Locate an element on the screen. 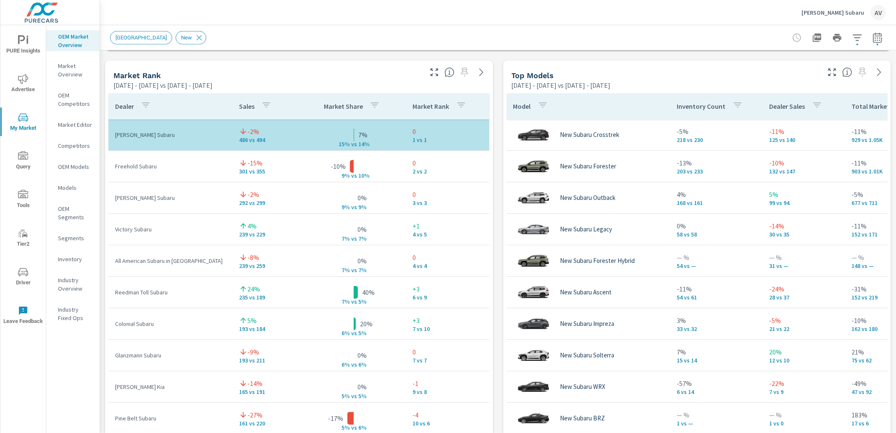 The image size is (896, 433). p: Glanzmann Subaru is located at coordinates (170, 355).